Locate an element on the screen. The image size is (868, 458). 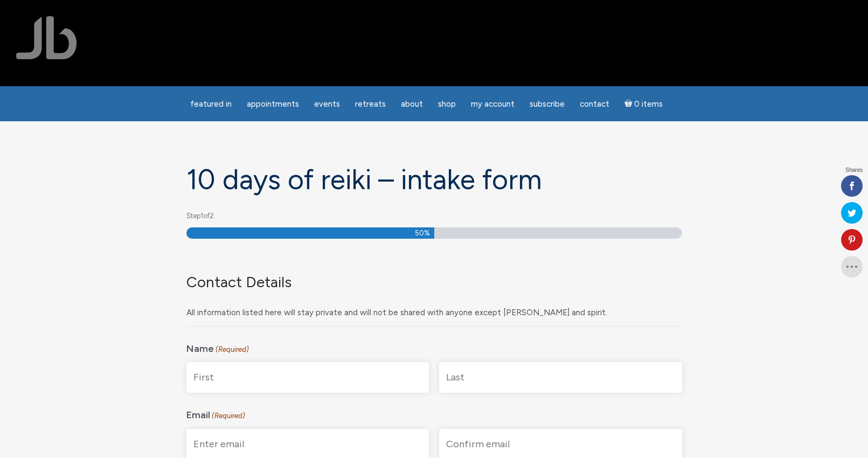
h3: Contact Details is located at coordinates (430, 282).